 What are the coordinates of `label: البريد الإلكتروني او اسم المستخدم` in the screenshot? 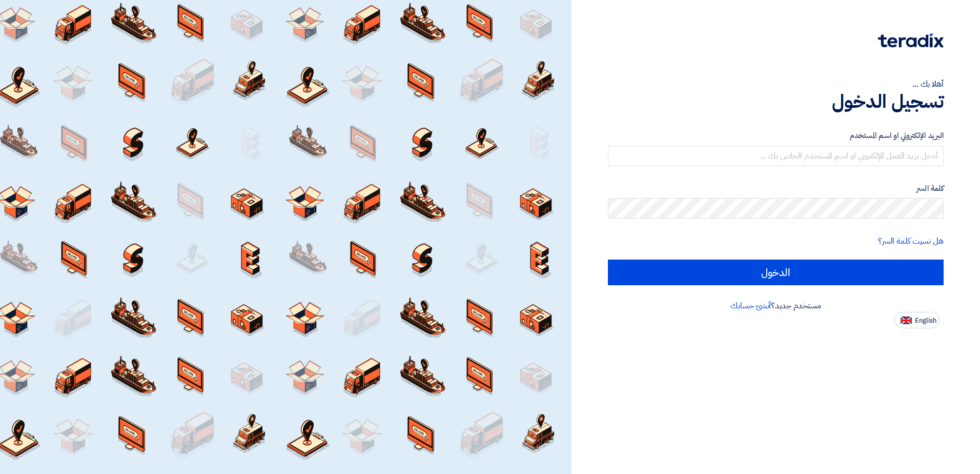 It's located at (775, 135).